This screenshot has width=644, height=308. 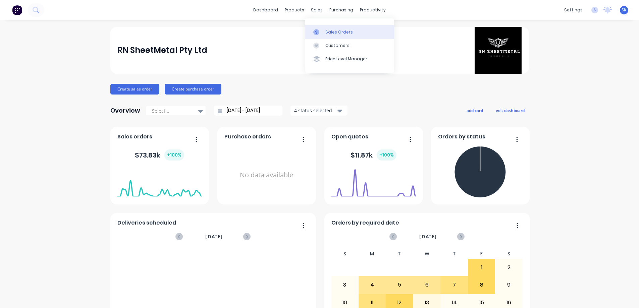 I want to click on span: SK, so click(x=624, y=10).